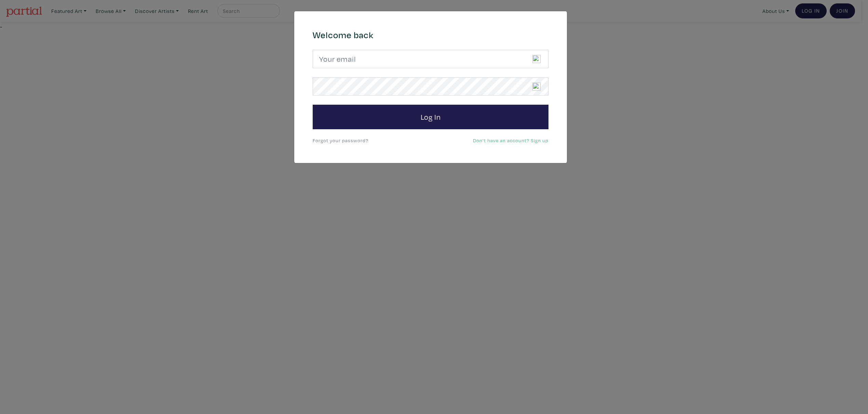 Image resolution: width=868 pixels, height=414 pixels. Describe the element at coordinates (431, 35) in the screenshot. I see `h4: Welcome back` at that location.